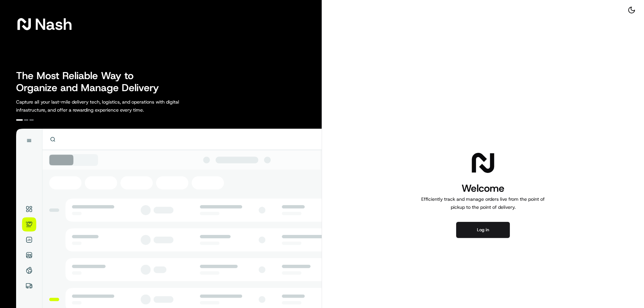  Describe the element at coordinates (112, 106) in the screenshot. I see `p: Capture all your last-mile delivery tech, logistics, and operations with digital infrastructure, ...` at that location.